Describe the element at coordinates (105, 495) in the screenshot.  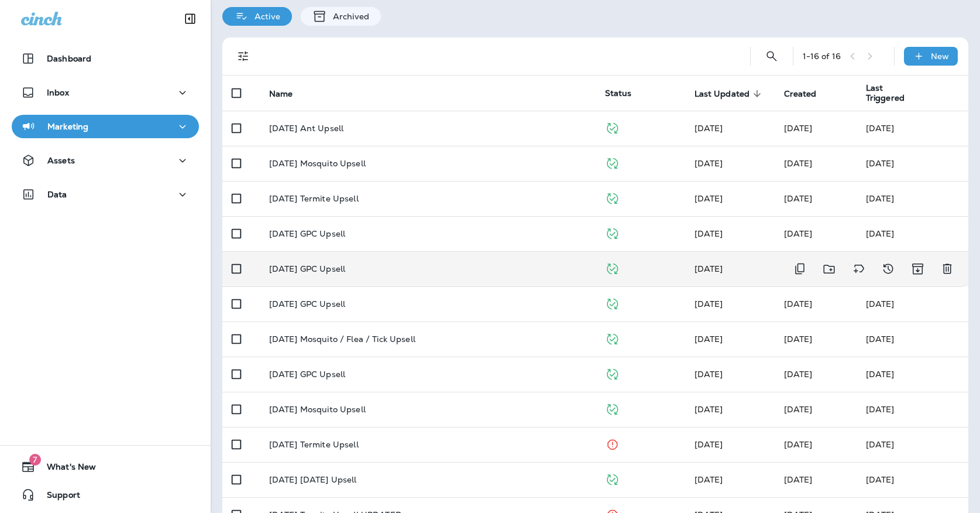
I see `button: Support` at that location.